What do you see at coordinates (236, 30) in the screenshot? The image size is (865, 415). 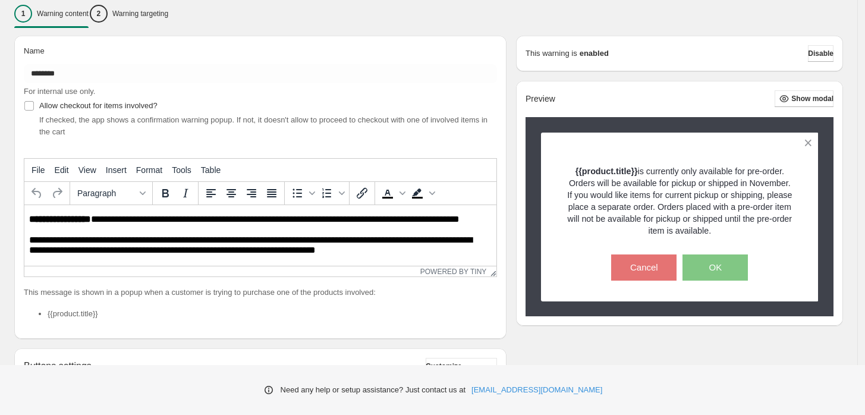 I see `body: Rich Text Area. Press ALT-0 for help.` at bounding box center [236, 30].